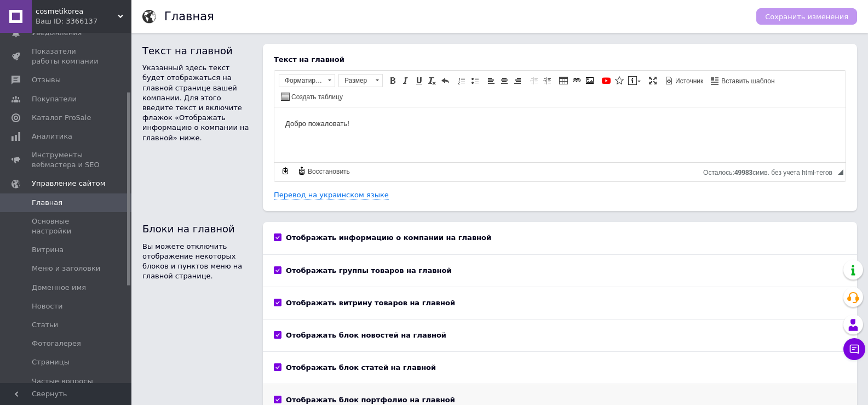 The image size is (868, 405). What do you see at coordinates (393, 81) in the screenshot?
I see `a: Полужирный (Ctrl+B)` at bounding box center [393, 81].